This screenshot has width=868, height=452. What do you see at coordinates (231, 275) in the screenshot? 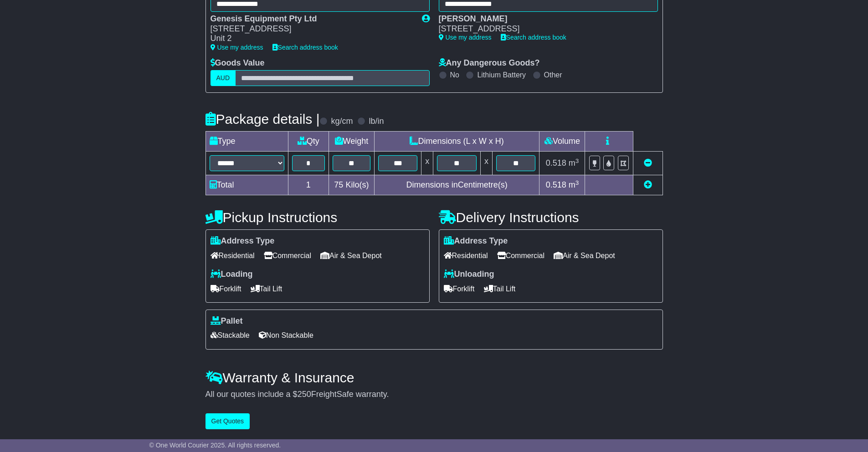
I see `label: Loading` at bounding box center [231, 275].